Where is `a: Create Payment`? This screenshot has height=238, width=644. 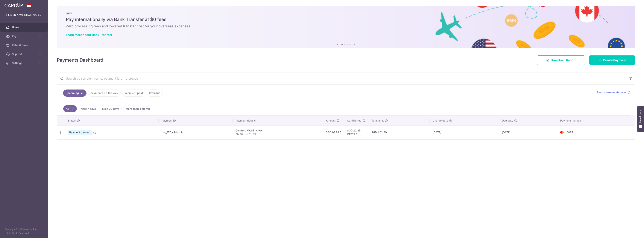 a: Create Payment is located at coordinates (612, 60).